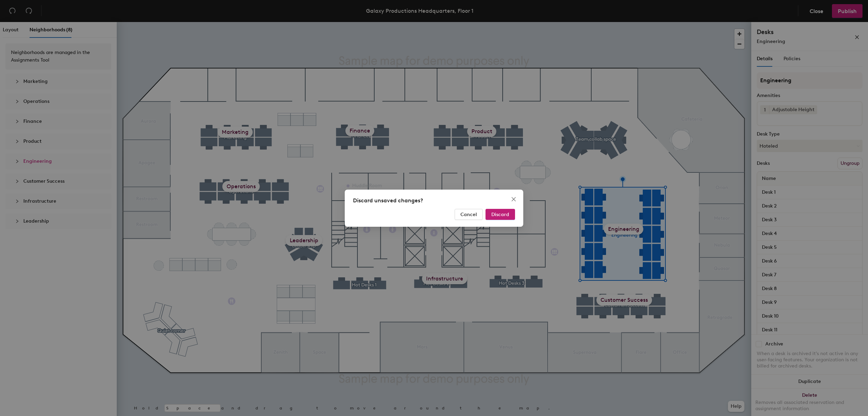  I want to click on span: close, so click(513, 199).